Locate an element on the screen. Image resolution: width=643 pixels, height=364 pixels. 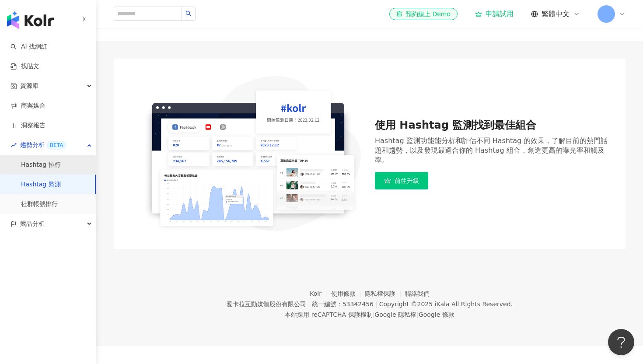
a: 使用條款 is located at coordinates (348, 293).